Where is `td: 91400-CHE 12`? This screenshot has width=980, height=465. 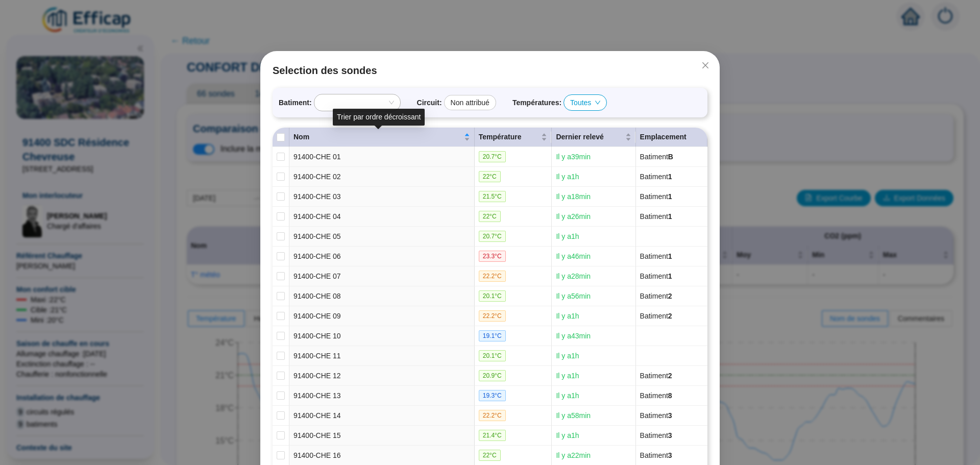 td: 91400-CHE 12 is located at coordinates (382, 376).